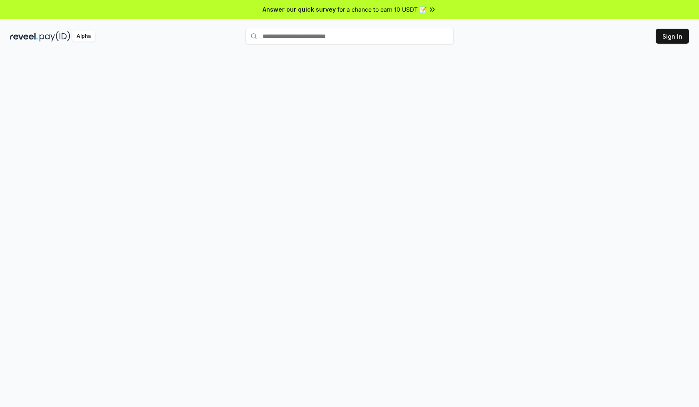  Describe the element at coordinates (672, 36) in the screenshot. I see `button: Sign In` at that location.